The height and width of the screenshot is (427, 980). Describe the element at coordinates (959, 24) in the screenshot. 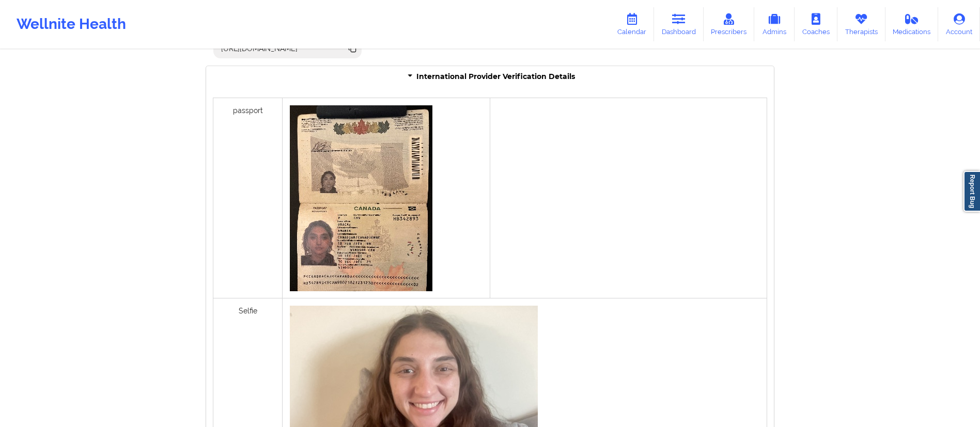

I see `a: Account` at that location.